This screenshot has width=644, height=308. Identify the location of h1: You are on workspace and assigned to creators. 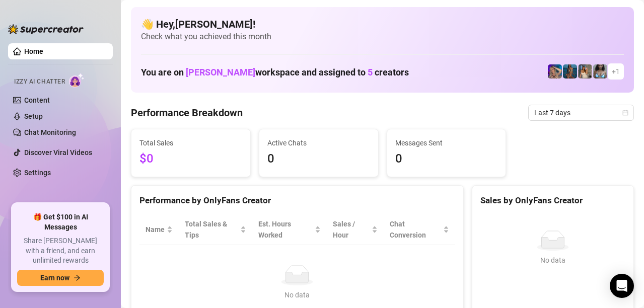
(275, 72).